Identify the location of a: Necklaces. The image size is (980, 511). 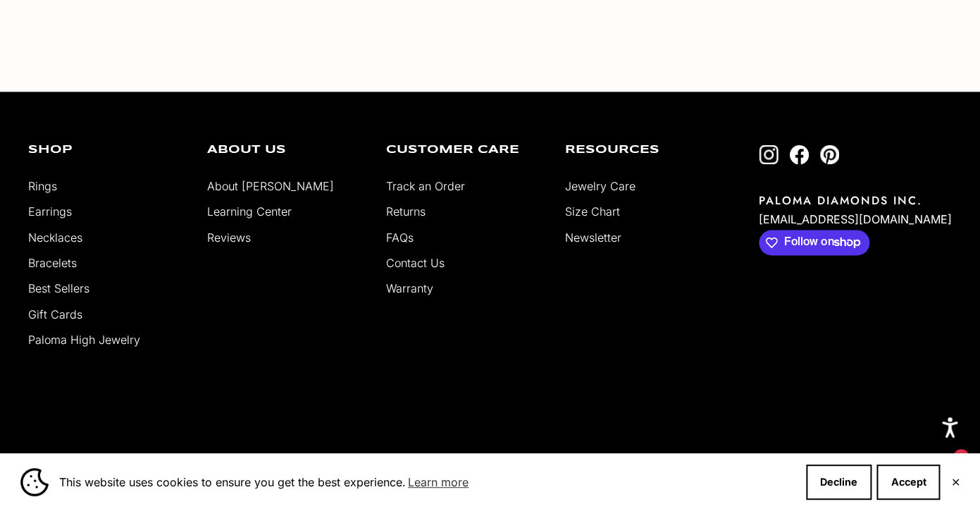
(55, 237).